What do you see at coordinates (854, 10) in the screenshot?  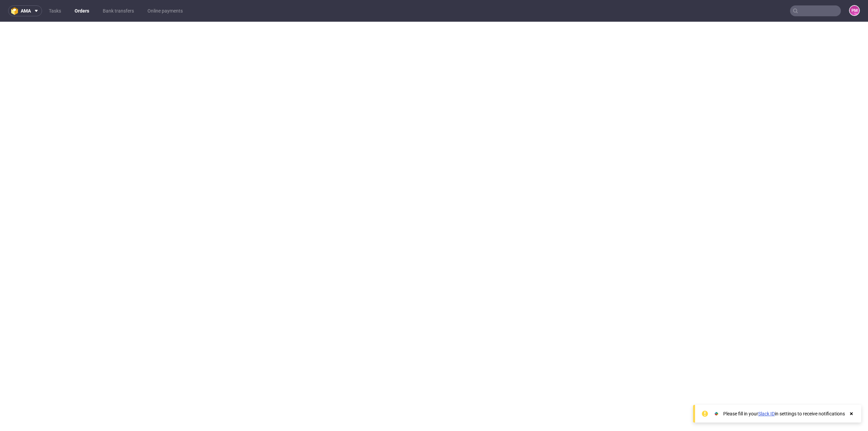 I see `figcaption: PM` at bounding box center [854, 10].